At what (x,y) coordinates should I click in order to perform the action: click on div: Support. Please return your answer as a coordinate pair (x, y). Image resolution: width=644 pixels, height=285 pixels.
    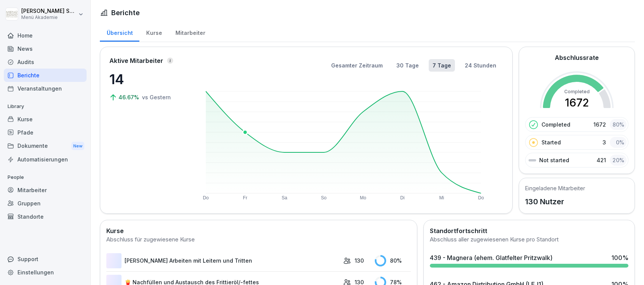
    Looking at the image, I should click on (45, 259).